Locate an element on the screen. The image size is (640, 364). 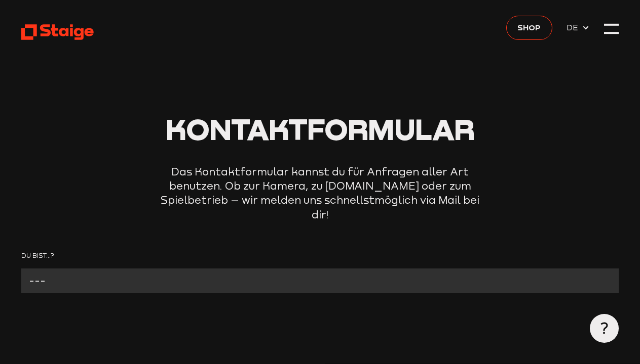
span: Kontaktformular is located at coordinates (320, 129).